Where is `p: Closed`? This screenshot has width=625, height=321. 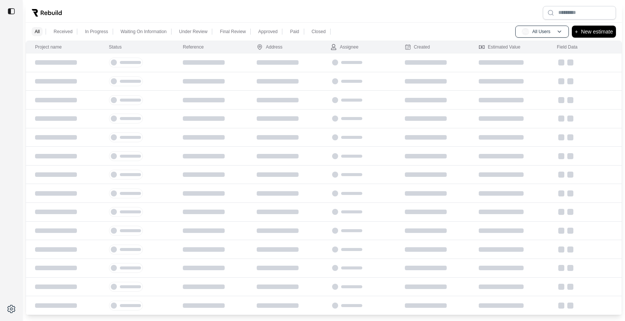 p: Closed is located at coordinates (318, 32).